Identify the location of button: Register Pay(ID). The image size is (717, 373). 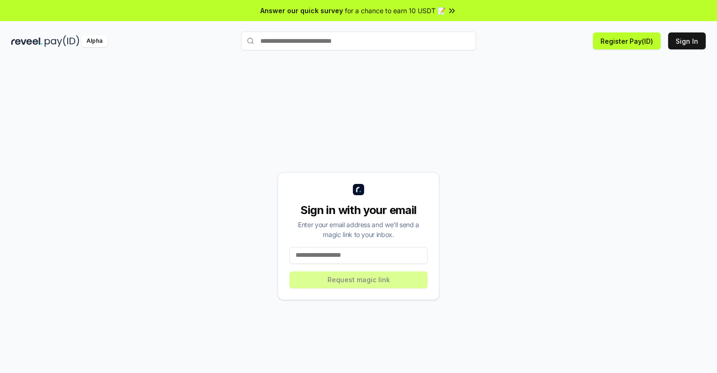
(627, 41).